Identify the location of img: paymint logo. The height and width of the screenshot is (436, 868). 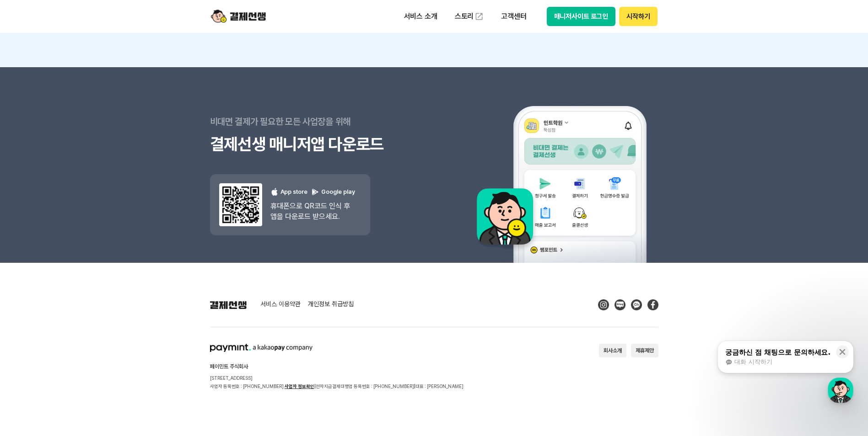
(262, 348).